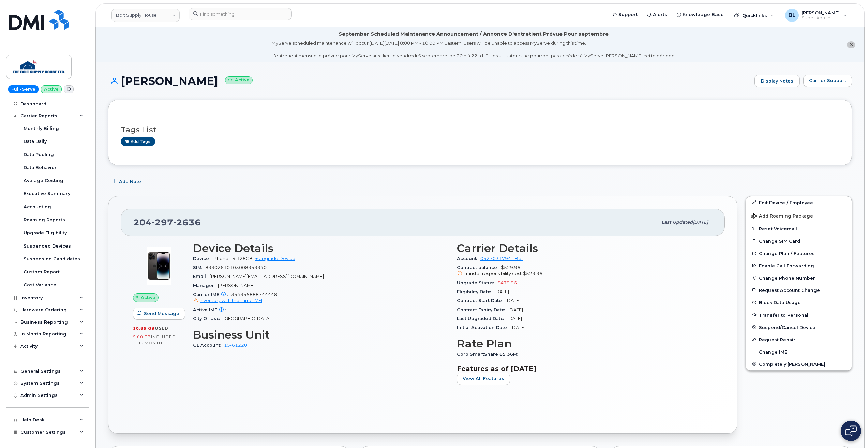  What do you see at coordinates (799, 302) in the screenshot?
I see `button: Block Data Usage` at bounding box center [799, 302].